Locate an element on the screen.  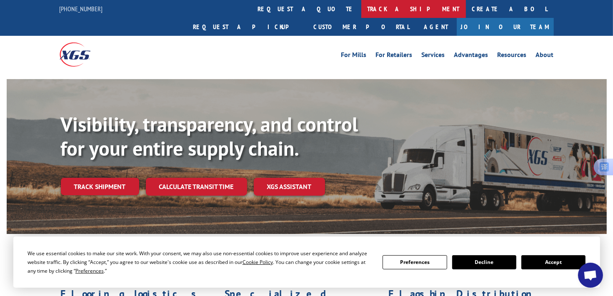
a: Services is located at coordinates (434, 56).